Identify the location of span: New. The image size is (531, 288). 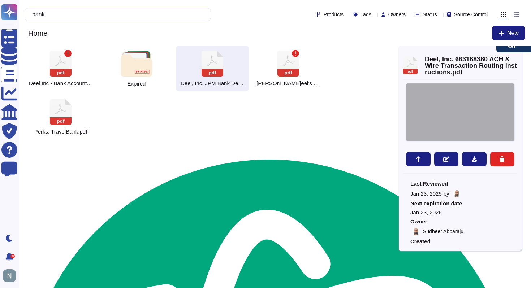
(513, 33).